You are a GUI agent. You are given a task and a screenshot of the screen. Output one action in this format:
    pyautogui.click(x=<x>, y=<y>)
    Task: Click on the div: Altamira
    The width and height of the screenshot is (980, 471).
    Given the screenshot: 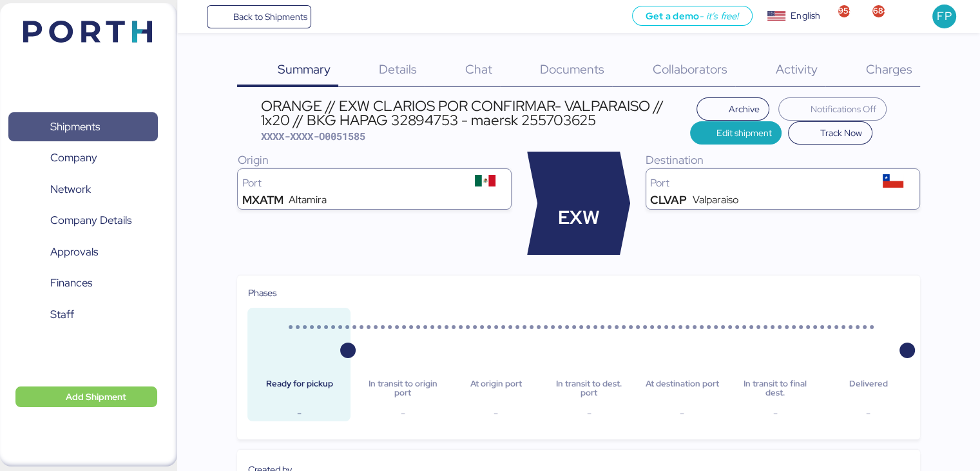 What is the action you would take?
    pyautogui.click(x=308, y=200)
    